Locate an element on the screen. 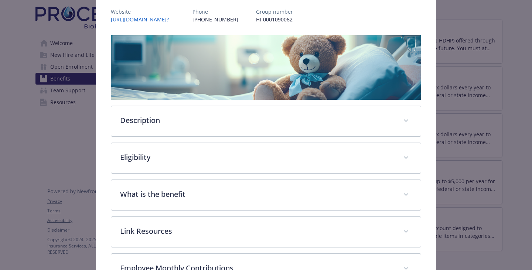 The height and width of the screenshot is (270, 532). p: Group number is located at coordinates (275, 11).